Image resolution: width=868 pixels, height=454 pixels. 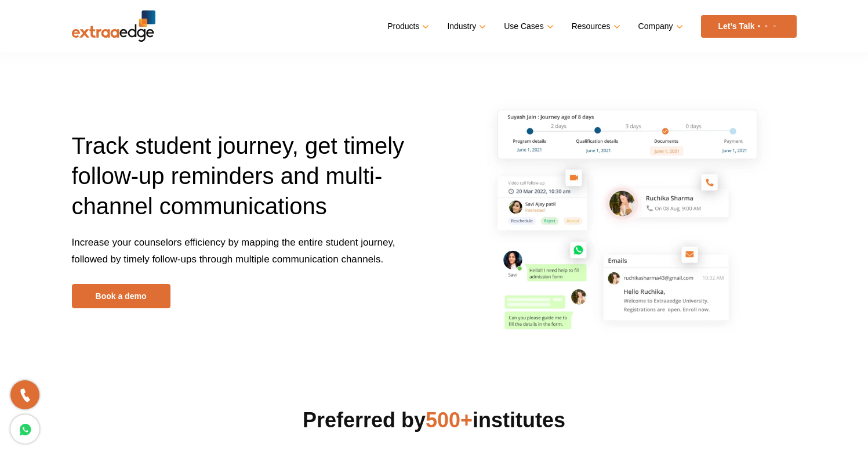 What do you see at coordinates (749, 26) in the screenshot?
I see `a: Let’s Talk` at bounding box center [749, 26].